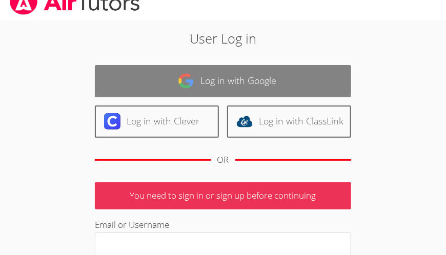 The image size is (446, 255). Describe the element at coordinates (132, 224) in the screenshot. I see `label: Email or Username` at that location.